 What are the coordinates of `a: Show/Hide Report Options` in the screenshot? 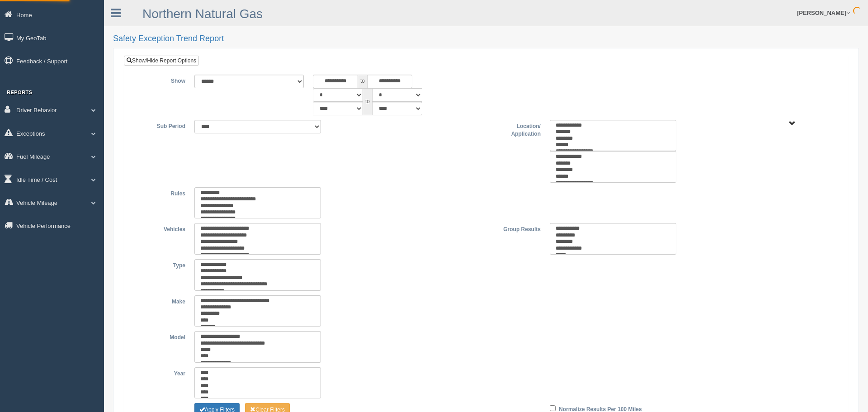 It's located at (161, 61).